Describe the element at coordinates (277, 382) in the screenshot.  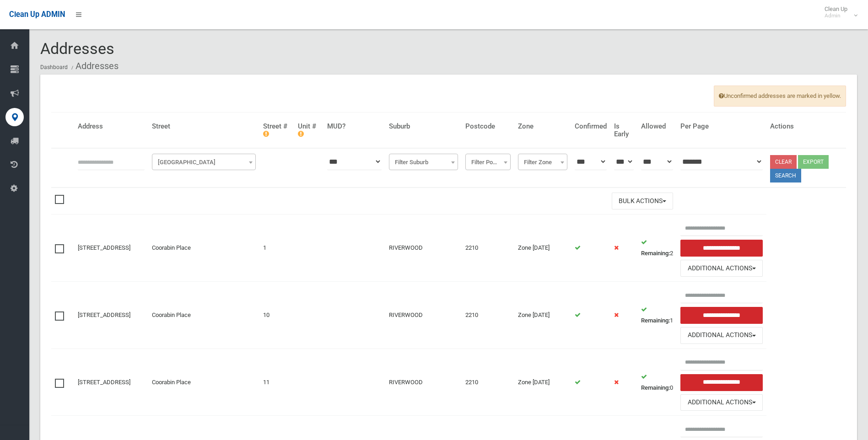
I see `td: 11` at that location.